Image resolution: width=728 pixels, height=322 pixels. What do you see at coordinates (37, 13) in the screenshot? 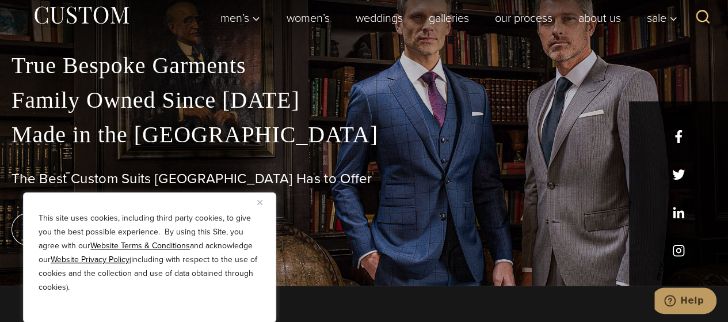
I see `span: Help` at bounding box center [37, 13].